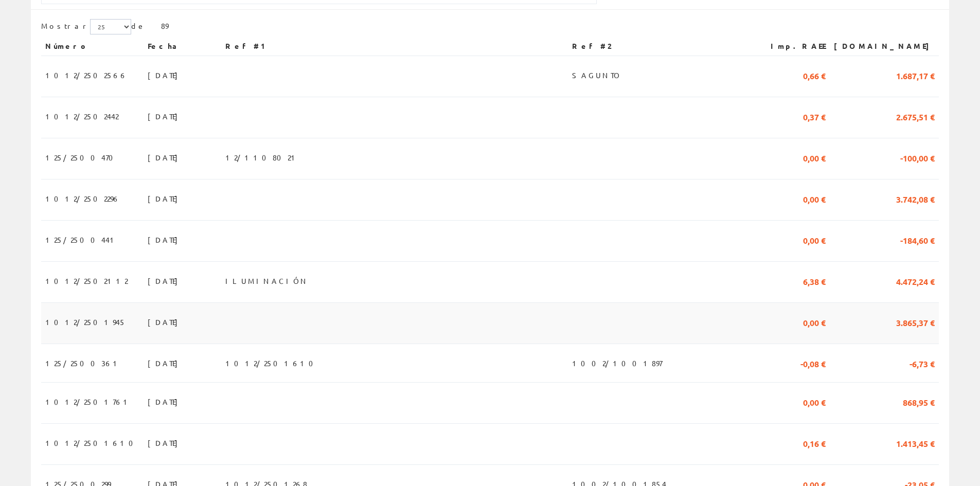 This screenshot has width=980, height=486. What do you see at coordinates (84, 363) in the screenshot?
I see `span: 125/2500361` at bounding box center [84, 363].